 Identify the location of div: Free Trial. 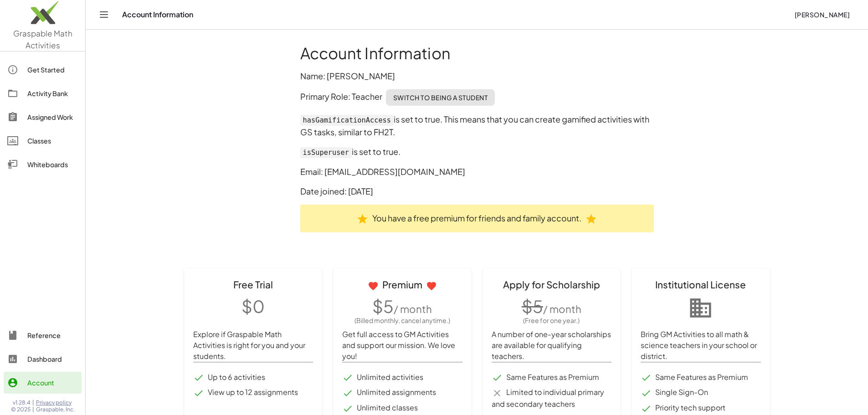
(253, 284).